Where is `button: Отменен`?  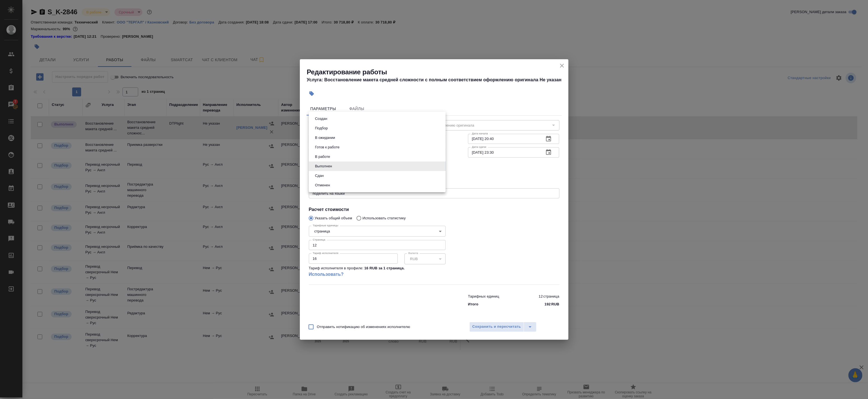
button: Отменен is located at coordinates (323, 185).